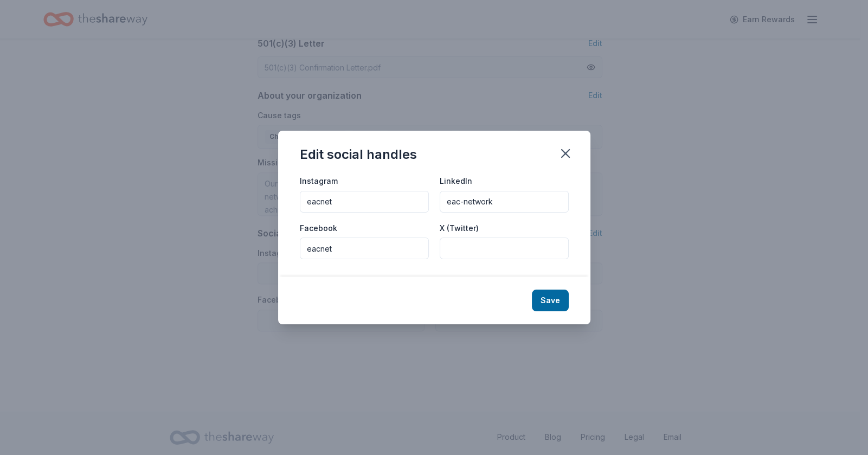  I want to click on label: Facebook, so click(319, 229).